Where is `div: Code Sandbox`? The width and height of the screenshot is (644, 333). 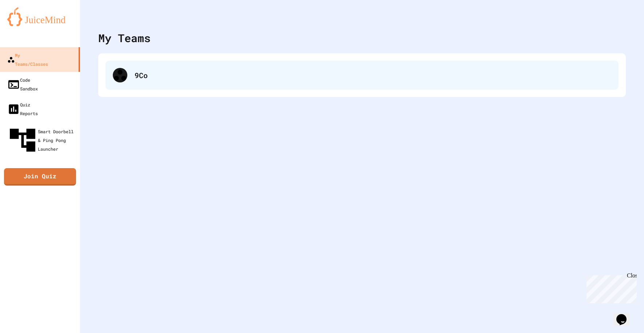
div: Code Sandbox is located at coordinates (23, 85).